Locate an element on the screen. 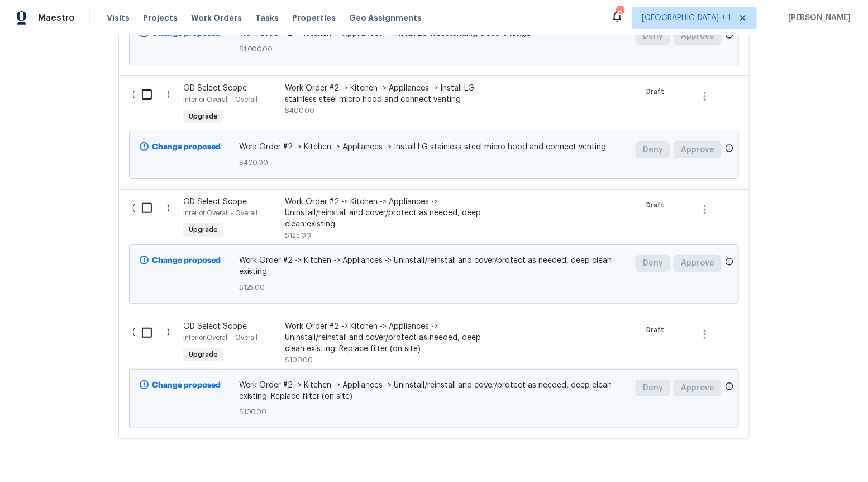 The width and height of the screenshot is (868, 482). span: Maestro is located at coordinates (57, 18).